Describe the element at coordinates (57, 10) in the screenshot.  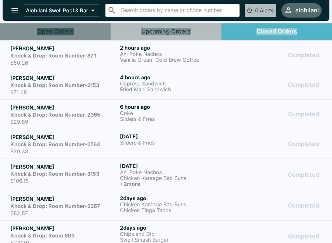
I see `p: Alohilani Swell Pool & Bar` at that location.